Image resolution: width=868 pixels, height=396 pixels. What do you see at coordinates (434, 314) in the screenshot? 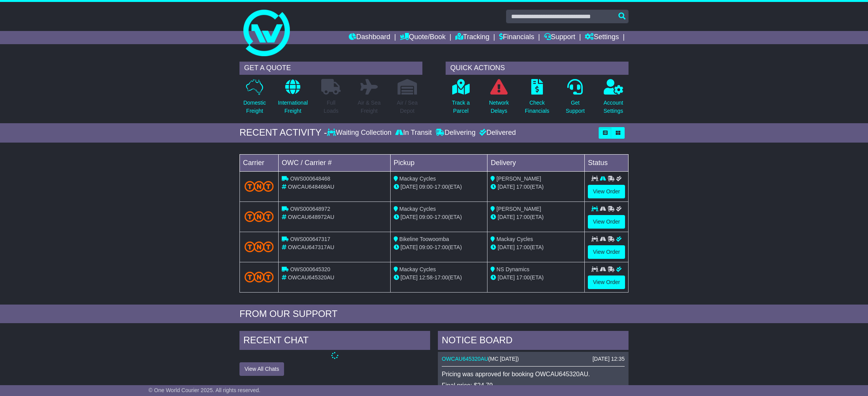
I see `div: FROM OUR SUPPORT` at bounding box center [434, 314].